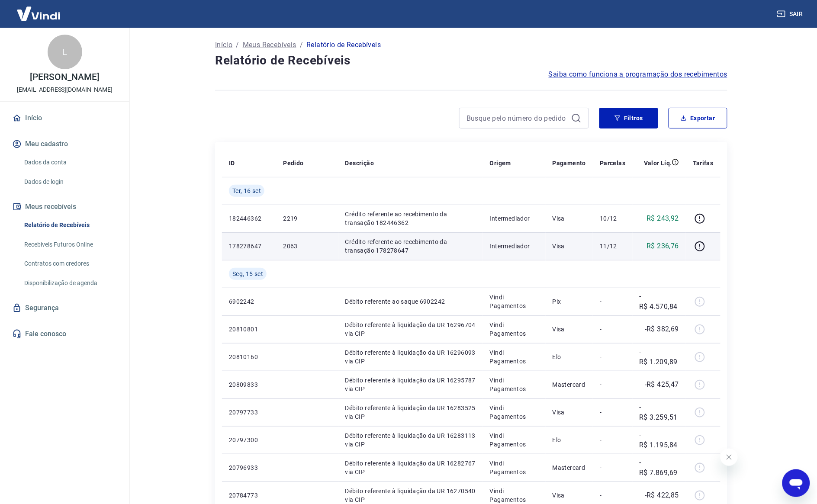 Image resolution: width=817 pixels, height=504 pixels. I want to click on p: -R$ 422,85, so click(661, 495).